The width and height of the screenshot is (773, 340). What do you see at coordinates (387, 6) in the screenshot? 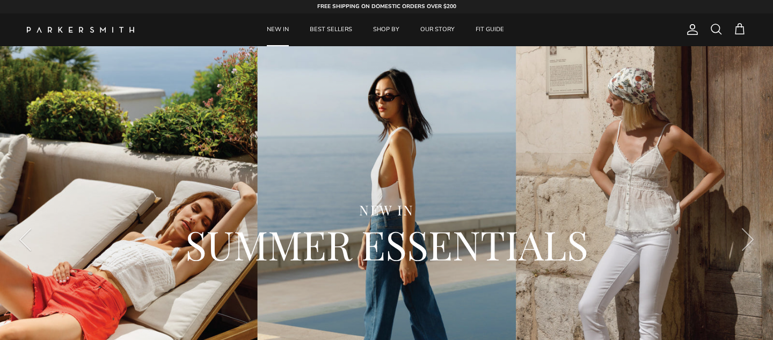
I see `strong: FREE SHIPPING ON DOMESTIC ORDERS OVER $200` at bounding box center [387, 6].